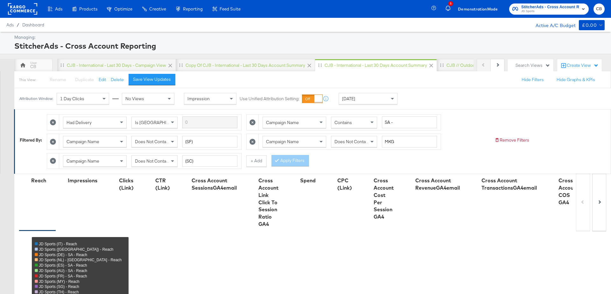 This screenshot has width=611, height=294. Describe the element at coordinates (268, 202) in the screenshot. I see `div: Cross Account Link Click To Session Ratio GA4` at that location.